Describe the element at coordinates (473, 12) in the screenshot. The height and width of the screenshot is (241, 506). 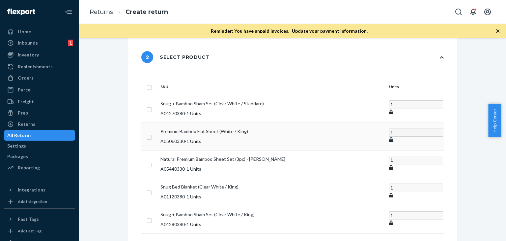
I see `button: Open notifications` at that location.